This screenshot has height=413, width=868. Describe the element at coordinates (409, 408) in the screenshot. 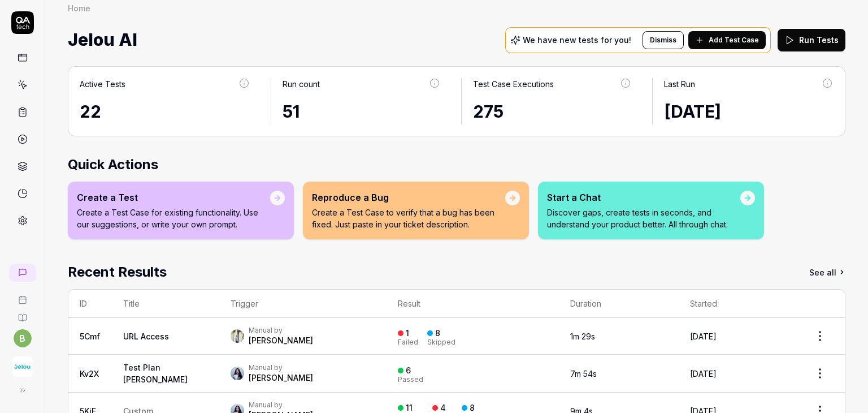

I see `div: 11` at that location.